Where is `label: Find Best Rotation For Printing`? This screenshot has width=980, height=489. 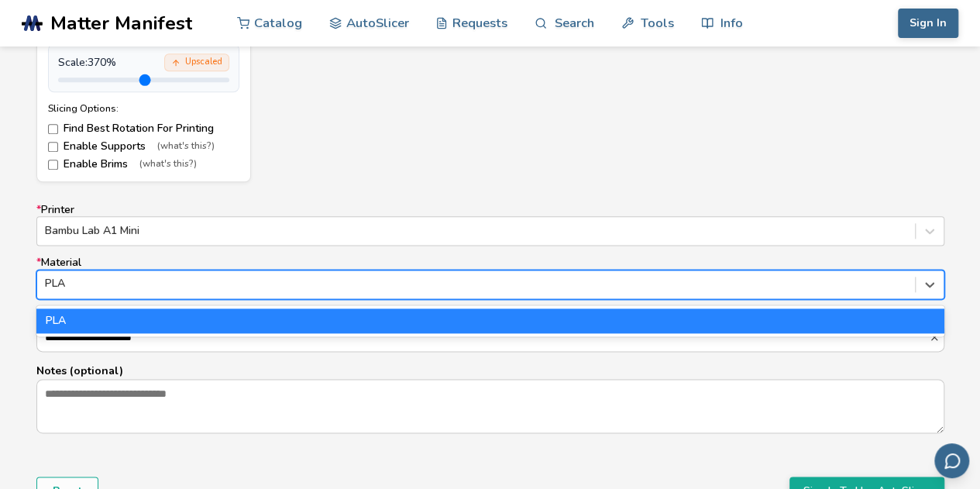 label: Find Best Rotation For Printing is located at coordinates (143, 128).